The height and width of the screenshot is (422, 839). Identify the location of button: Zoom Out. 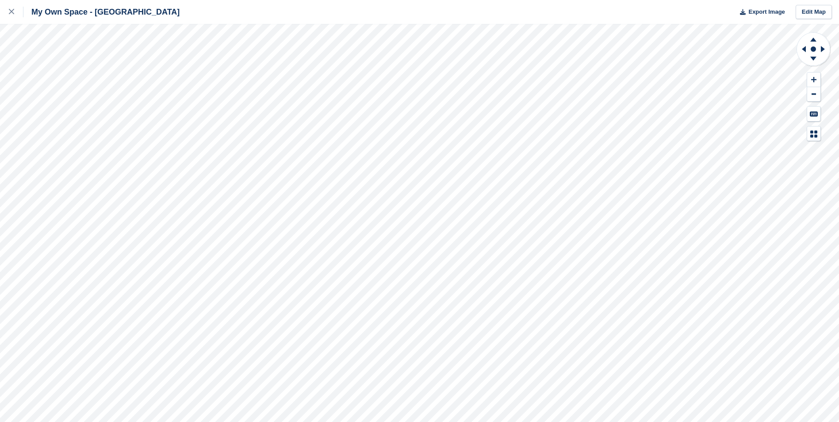
(814, 94).